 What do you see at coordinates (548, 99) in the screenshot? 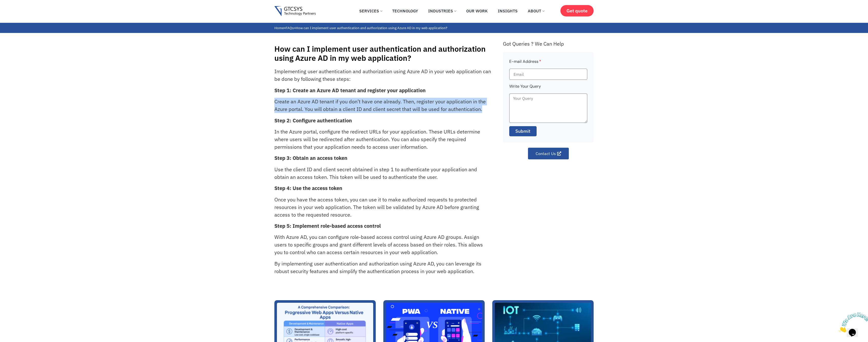
I see `form: Faq Form` at bounding box center [548, 99].